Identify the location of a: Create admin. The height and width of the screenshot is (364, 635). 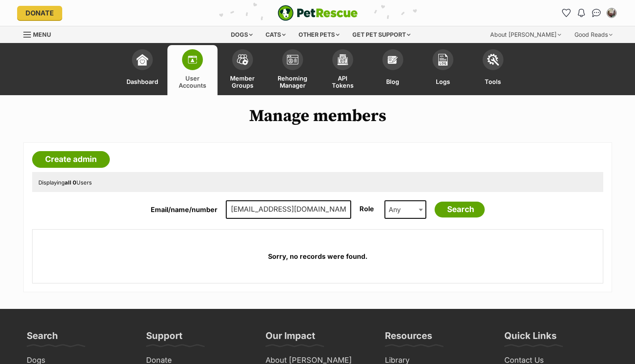
(71, 160).